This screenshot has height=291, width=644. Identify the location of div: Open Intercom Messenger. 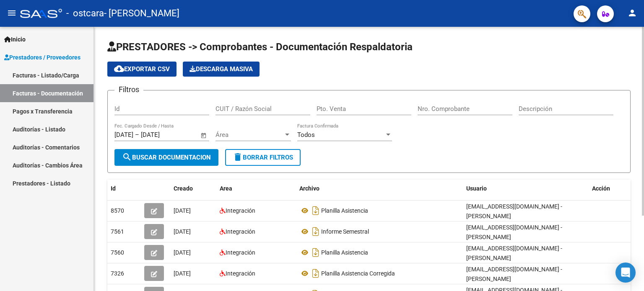
(625, 273).